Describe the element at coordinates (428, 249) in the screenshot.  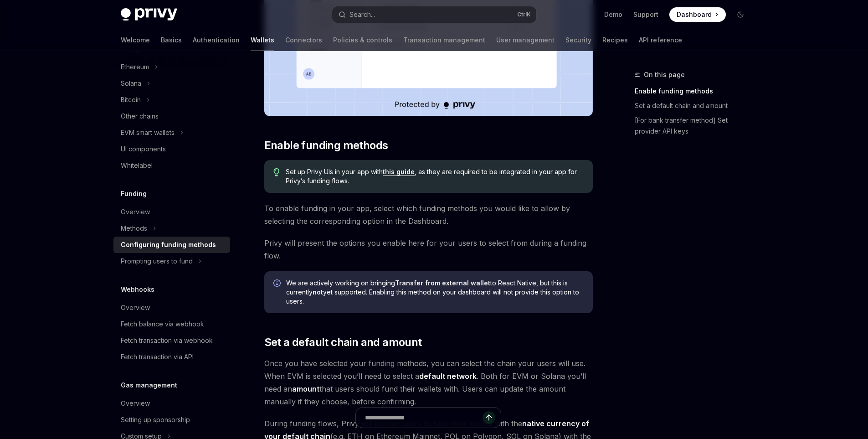
I see `span: Privy will present the options you enable here for your users to select from during a funding flow.` at that location.